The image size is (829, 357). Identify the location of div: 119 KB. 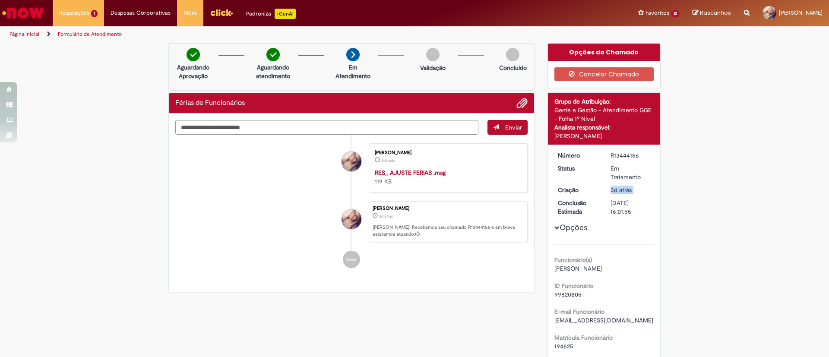
(446, 177).